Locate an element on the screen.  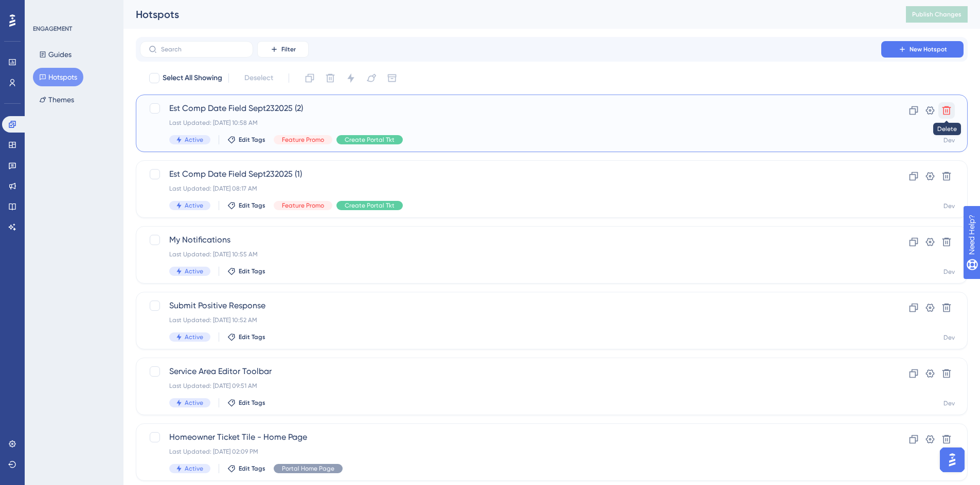
button: Publish Changes is located at coordinates (937, 15).